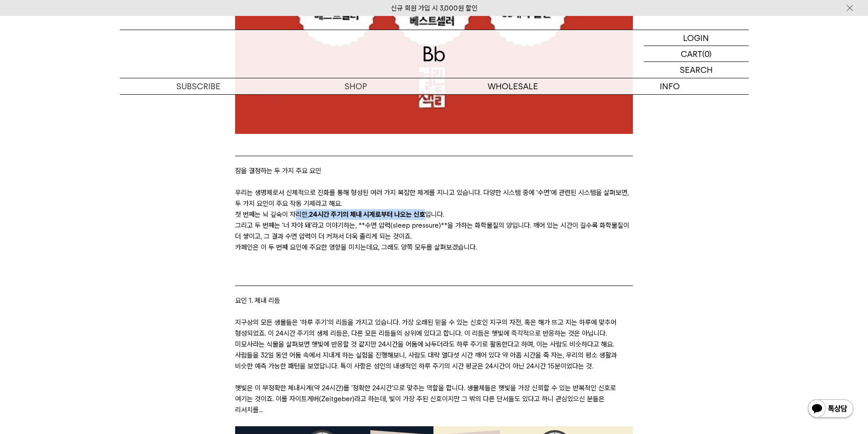 Image resolution: width=868 pixels, height=434 pixels. Describe the element at coordinates (707, 54) in the screenshot. I see `p: (0)` at that location.